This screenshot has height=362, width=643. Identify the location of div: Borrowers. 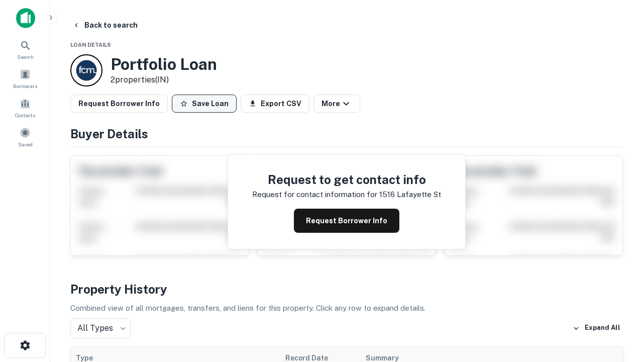
(25, 78).